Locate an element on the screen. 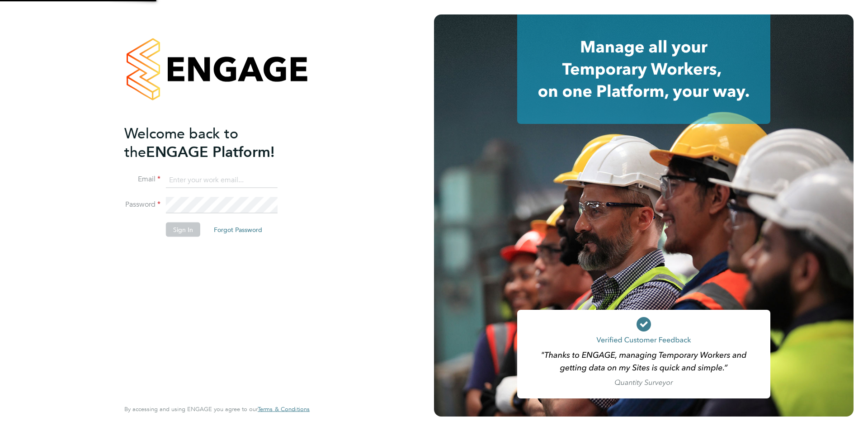 This screenshot has height=431, width=868. label: Password is located at coordinates (142, 204).